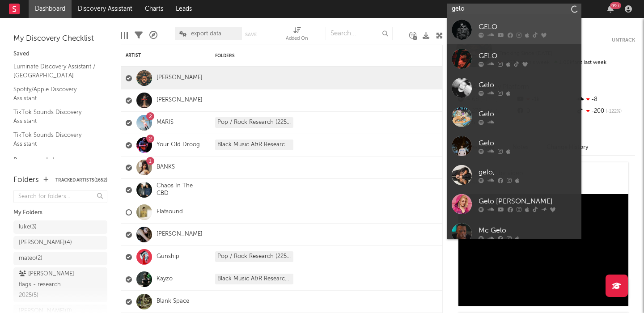 This screenshot has width=644, height=313. I want to click on div: My Folders, so click(61, 213).